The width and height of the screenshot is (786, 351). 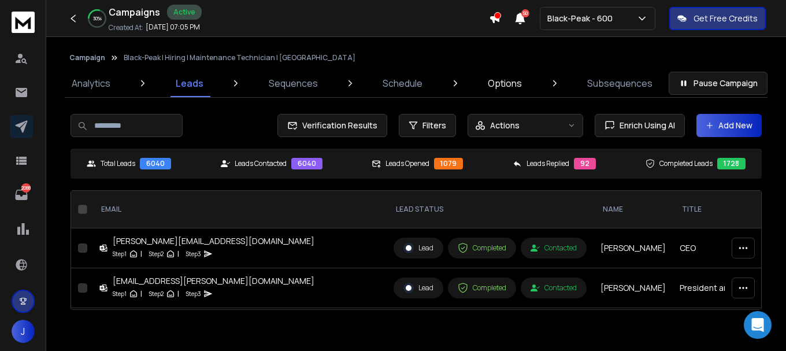 I want to click on p: 30 %, so click(x=97, y=19).